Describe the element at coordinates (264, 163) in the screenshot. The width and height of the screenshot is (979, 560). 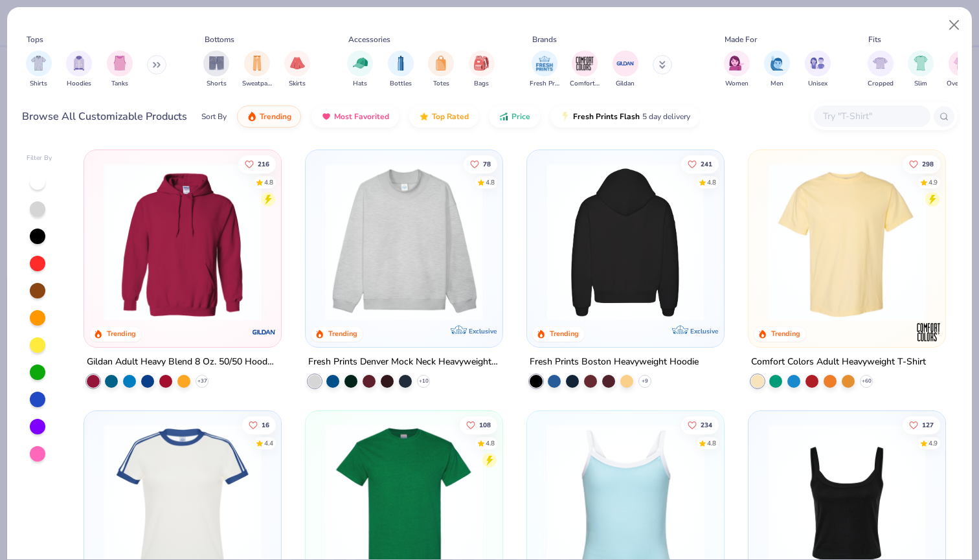
I see `span: 216` at that location.